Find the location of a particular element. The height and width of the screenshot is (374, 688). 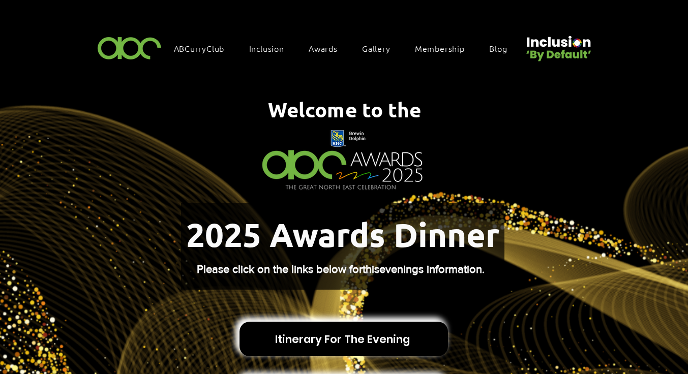

a: Membership is located at coordinates (445, 48).